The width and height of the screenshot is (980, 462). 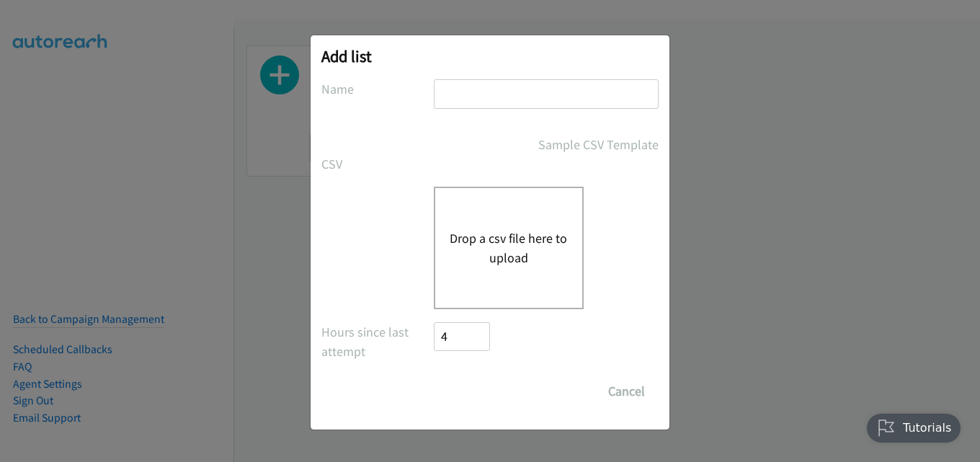 What do you see at coordinates (490, 56) in the screenshot?
I see `h2: Add list` at bounding box center [490, 56].